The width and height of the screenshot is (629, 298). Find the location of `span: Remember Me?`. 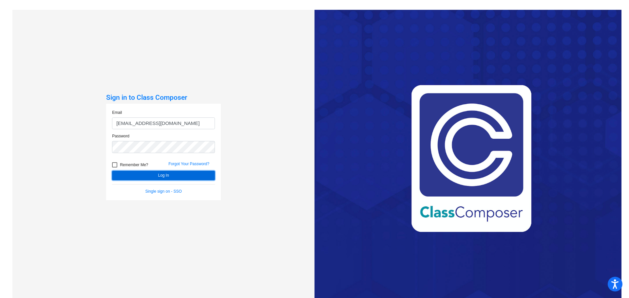

span: Remember Me? is located at coordinates (134, 165).